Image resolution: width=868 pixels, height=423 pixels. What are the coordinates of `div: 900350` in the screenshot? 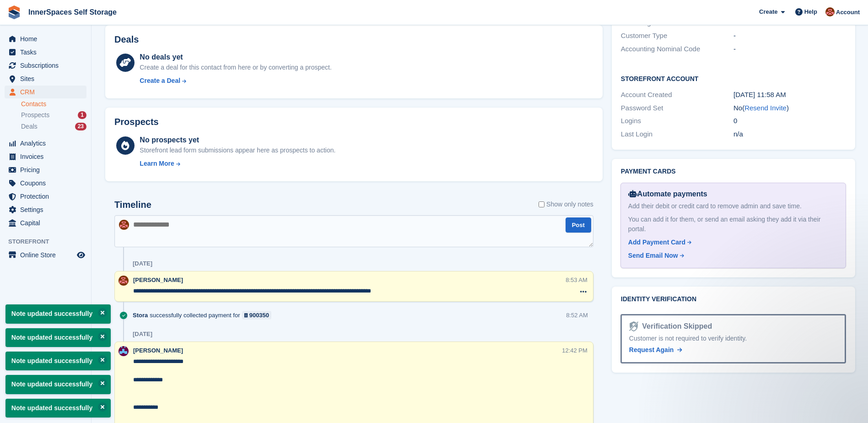 It's located at (259, 315).